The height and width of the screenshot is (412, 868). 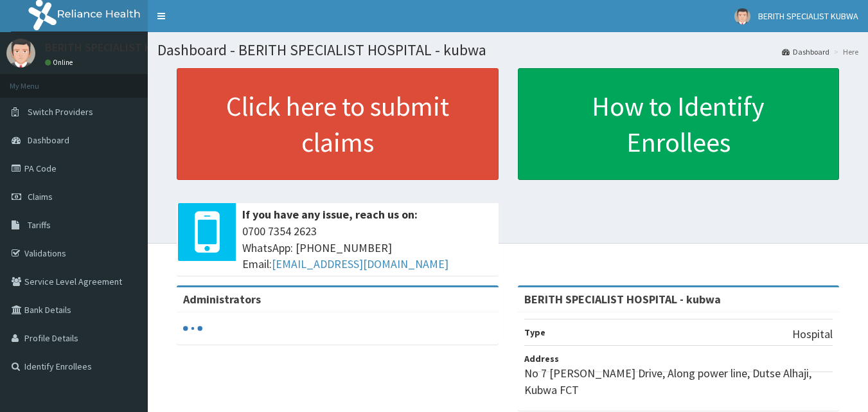 What do you see at coordinates (508, 50) in the screenshot?
I see `h1: Dashboard - BERITH SPECIALIST HOSPITAL - kubwa` at bounding box center [508, 50].